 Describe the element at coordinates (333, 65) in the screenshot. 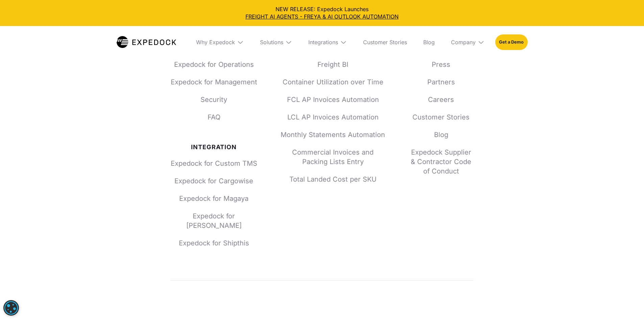

I see `a: Freight BI` at that location.